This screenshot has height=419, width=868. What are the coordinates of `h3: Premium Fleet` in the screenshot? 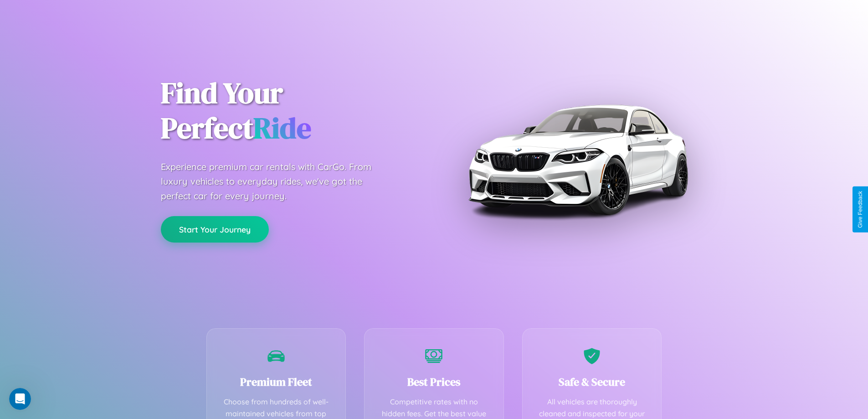 It's located at (276, 382).